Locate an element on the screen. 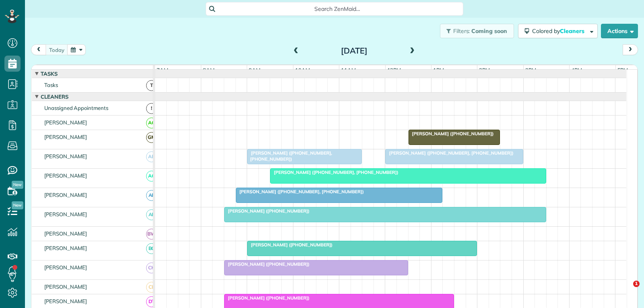  span: CH is located at coordinates (151, 268).